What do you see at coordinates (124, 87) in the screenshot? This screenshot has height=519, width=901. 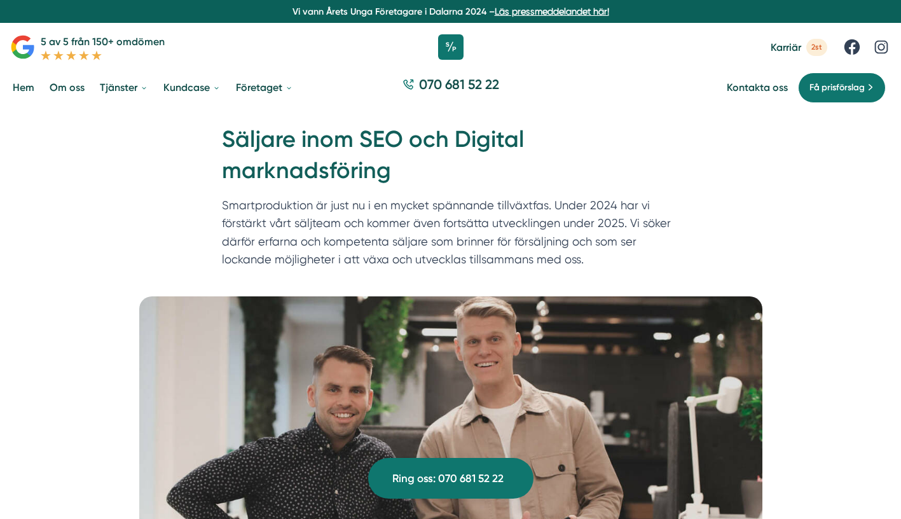 I see `a: Tjänster` at bounding box center [124, 87].